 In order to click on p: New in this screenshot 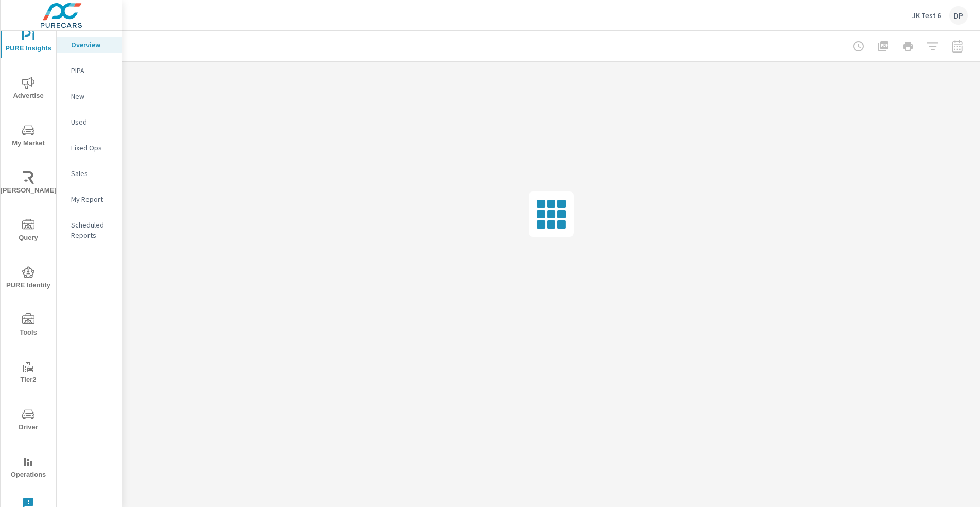, I will do `click(92, 97)`.